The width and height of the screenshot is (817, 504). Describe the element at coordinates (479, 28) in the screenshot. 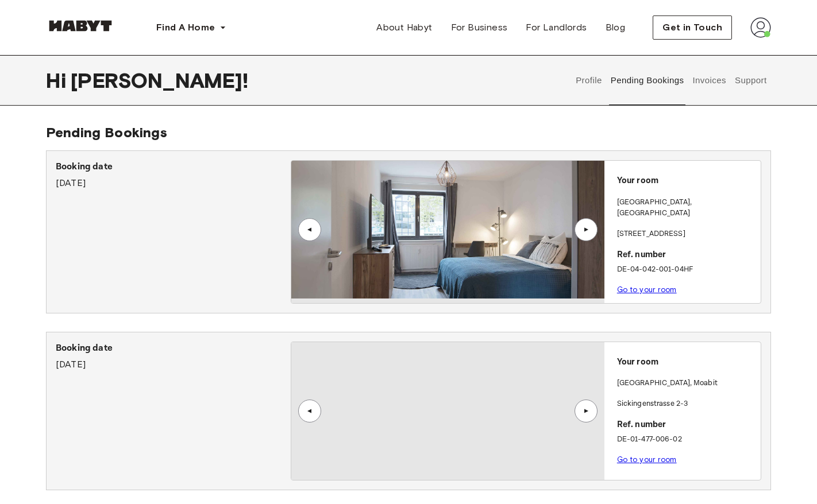

I see `a: For Business` at that location.